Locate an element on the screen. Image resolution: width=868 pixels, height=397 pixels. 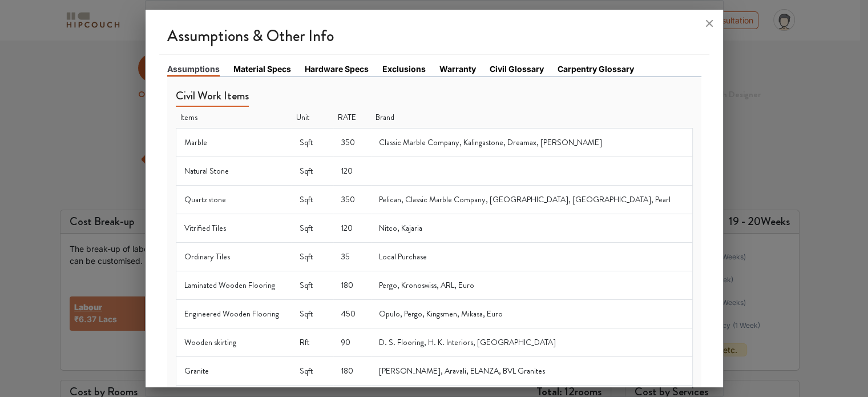
td: Nitco, Kajaria is located at coordinates (531, 228).